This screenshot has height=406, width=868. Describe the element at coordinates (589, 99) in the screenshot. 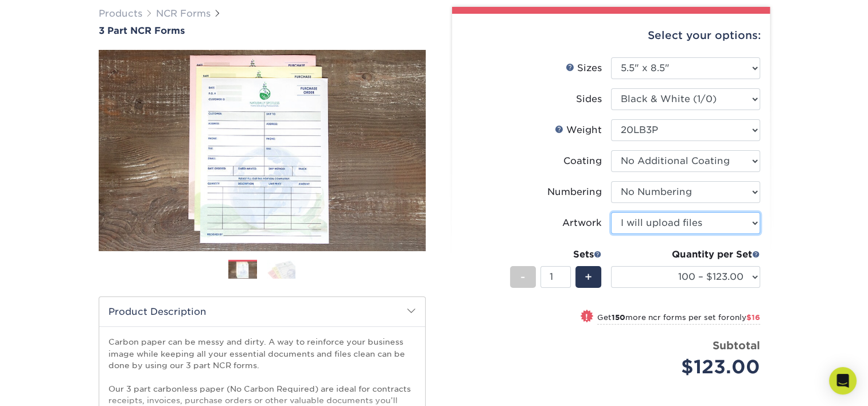

I see `div: Sides` at that location.